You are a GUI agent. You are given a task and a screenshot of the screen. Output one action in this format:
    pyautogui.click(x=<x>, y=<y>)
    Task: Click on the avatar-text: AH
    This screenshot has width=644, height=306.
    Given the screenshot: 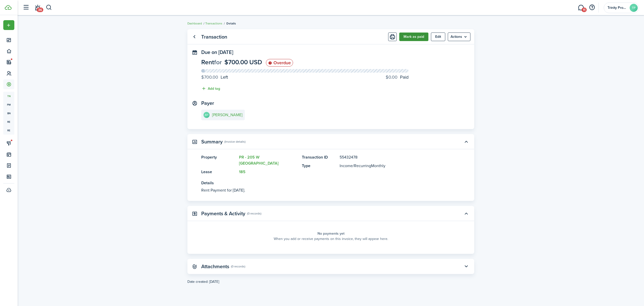 What is the action you would take?
    pyautogui.click(x=206, y=115)
    